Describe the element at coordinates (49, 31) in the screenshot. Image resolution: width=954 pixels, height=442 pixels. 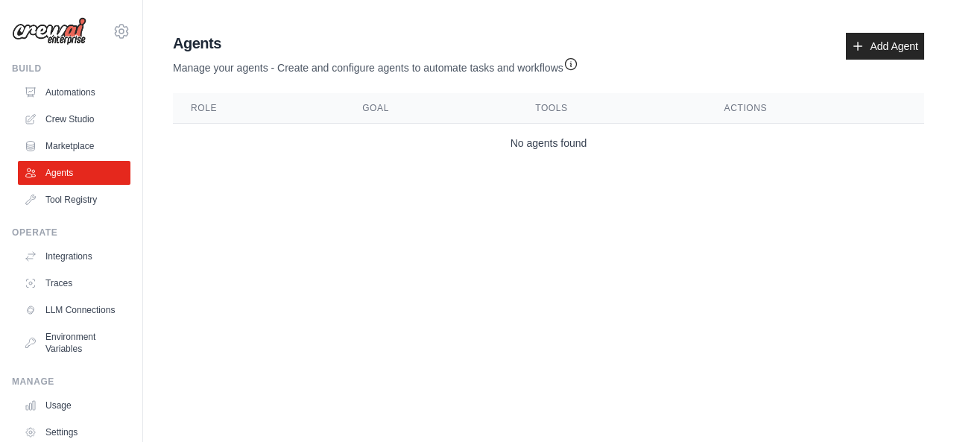
I see `img: Logo` at that location.